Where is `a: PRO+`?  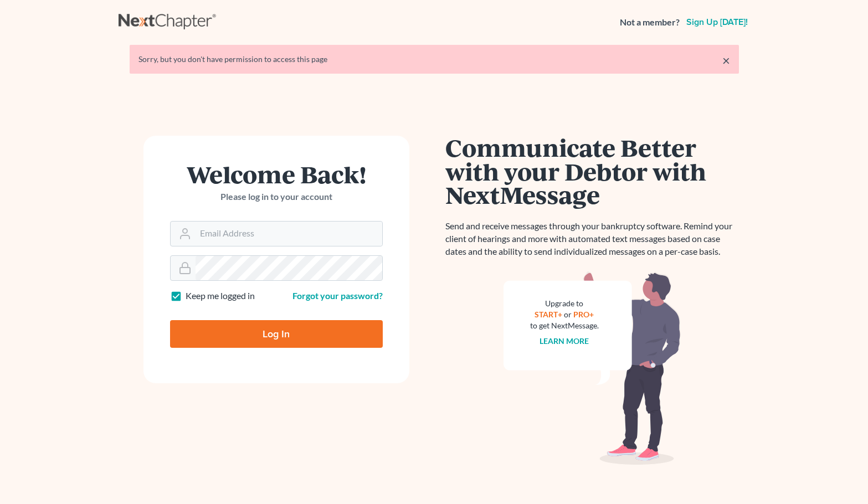 a: PRO+ is located at coordinates (583, 314).